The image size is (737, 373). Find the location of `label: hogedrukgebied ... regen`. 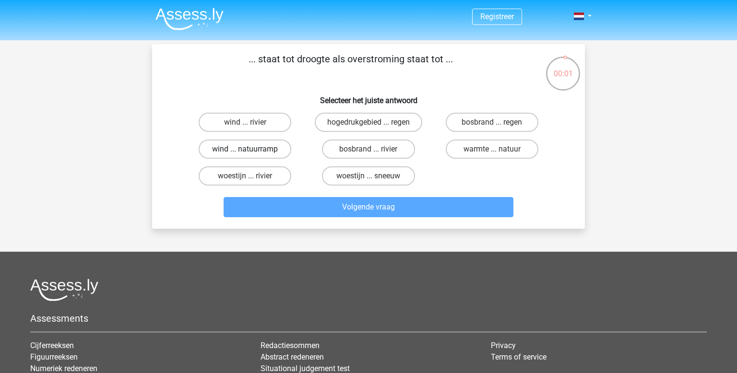

label: hogedrukgebied ... regen is located at coordinates (368, 122).